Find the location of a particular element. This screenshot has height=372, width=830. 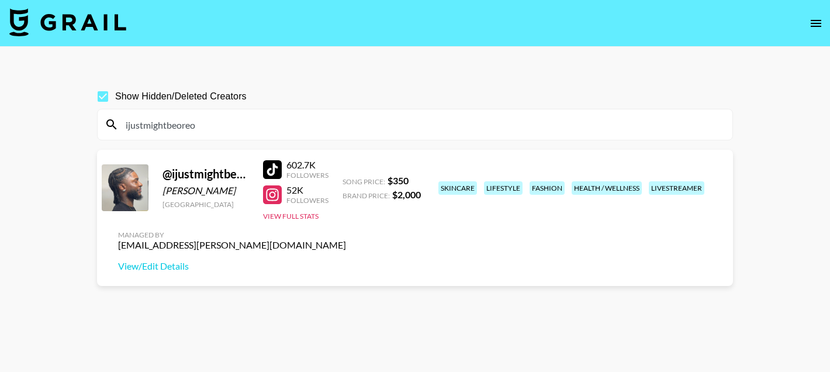

span: Brand Price: is located at coordinates (366, 195).